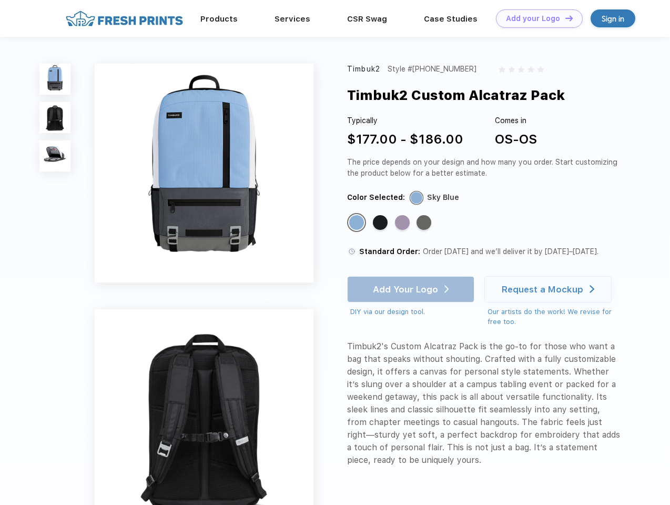 Image resolution: width=670 pixels, height=505 pixels. Describe the element at coordinates (592, 289) in the screenshot. I see `img: white arrow` at that location.